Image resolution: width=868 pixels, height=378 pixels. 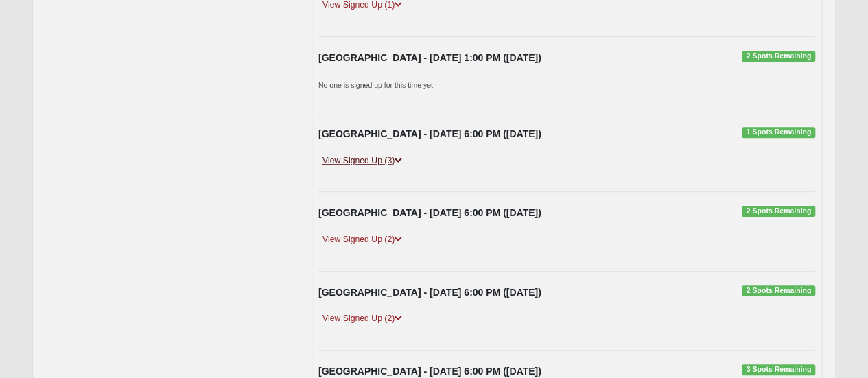 What do you see at coordinates (778, 370) in the screenshot?
I see `span: 3 Spots Remaining` at bounding box center [778, 370].